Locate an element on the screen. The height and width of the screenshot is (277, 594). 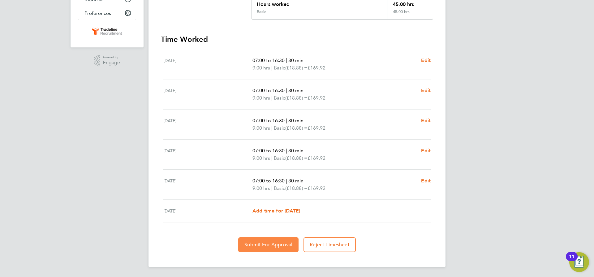
button: Reject Timesheet is located at coordinates (330, 244).